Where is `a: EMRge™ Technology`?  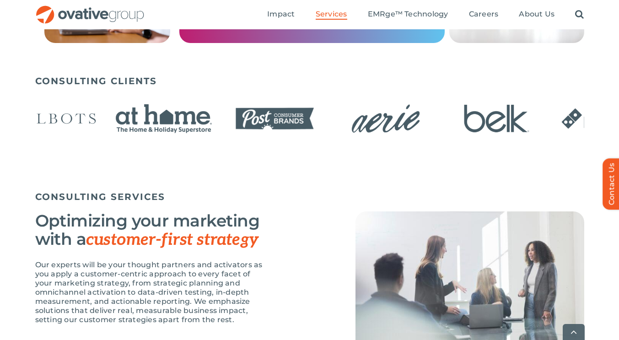 a: EMRge™ Technology is located at coordinates (408, 15).